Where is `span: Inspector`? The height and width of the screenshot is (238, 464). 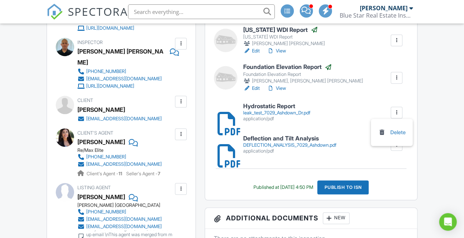 span: Inspector is located at coordinates (90, 42).